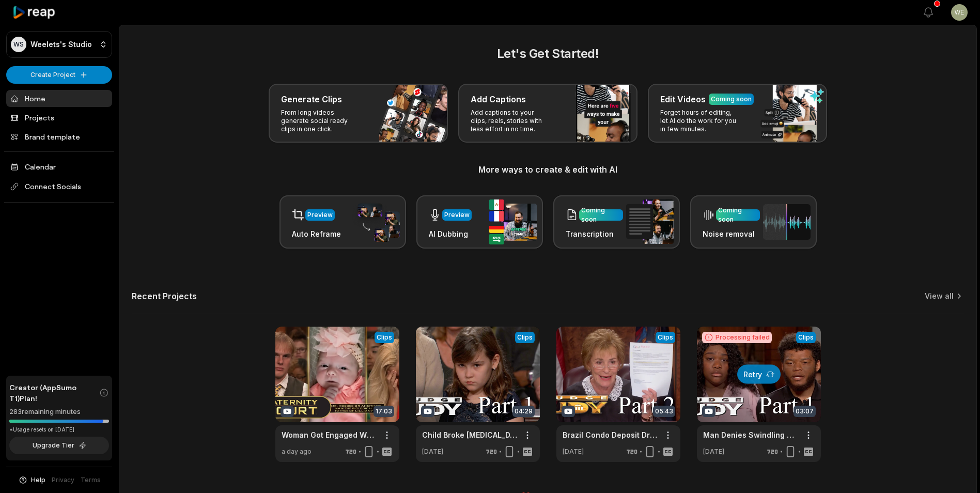 This screenshot has width=980, height=493. Describe the element at coordinates (90, 480) in the screenshot. I see `a: Terms` at that location.